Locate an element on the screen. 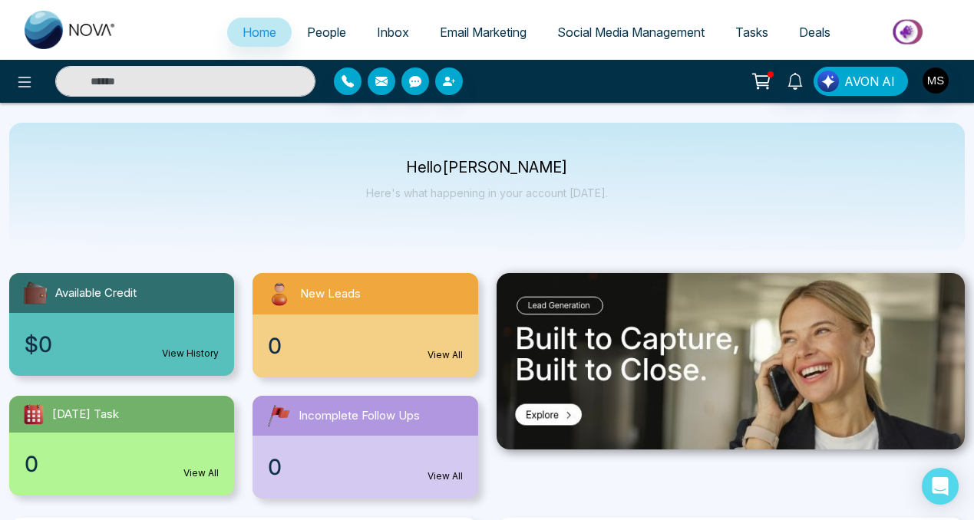 The width and height of the screenshot is (974, 520). a: Tasks is located at coordinates (751, 32).